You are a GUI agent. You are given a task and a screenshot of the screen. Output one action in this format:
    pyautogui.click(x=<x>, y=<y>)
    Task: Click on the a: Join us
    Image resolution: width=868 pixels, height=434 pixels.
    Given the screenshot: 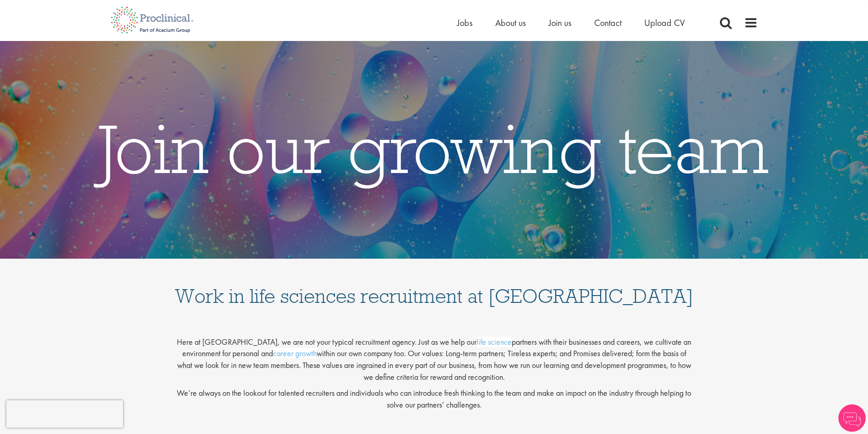 What is the action you would take?
    pyautogui.click(x=560, y=23)
    